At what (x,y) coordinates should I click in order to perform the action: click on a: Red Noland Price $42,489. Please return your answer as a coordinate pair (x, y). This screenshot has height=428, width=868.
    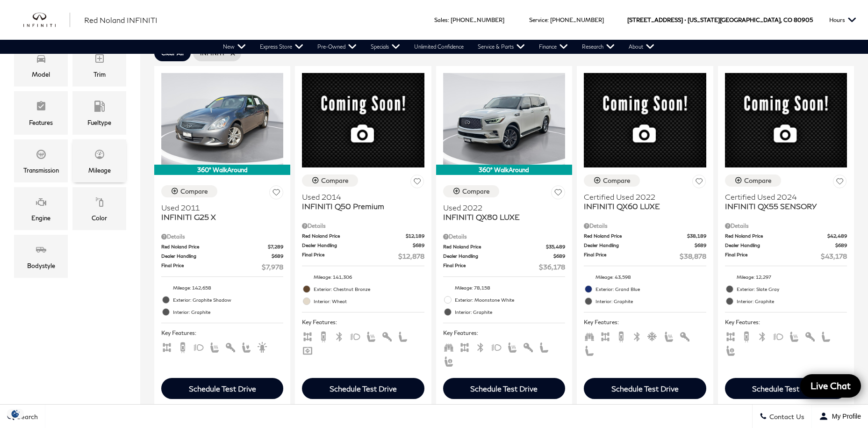
    Looking at the image, I should click on (786, 235).